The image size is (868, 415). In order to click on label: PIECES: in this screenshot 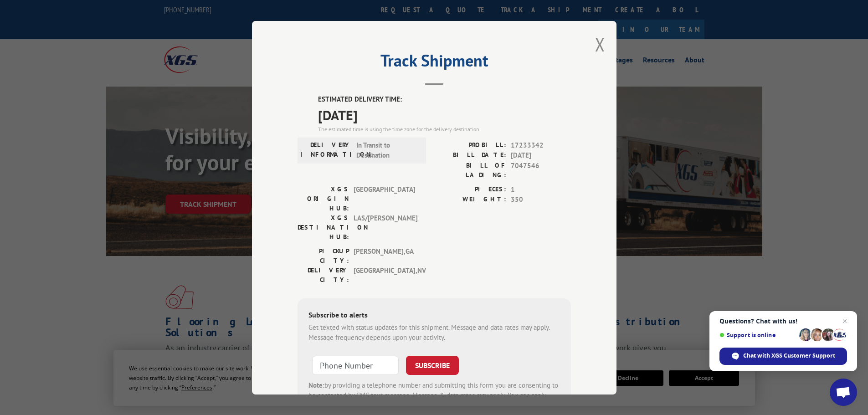, I will do `click(470, 189)`.